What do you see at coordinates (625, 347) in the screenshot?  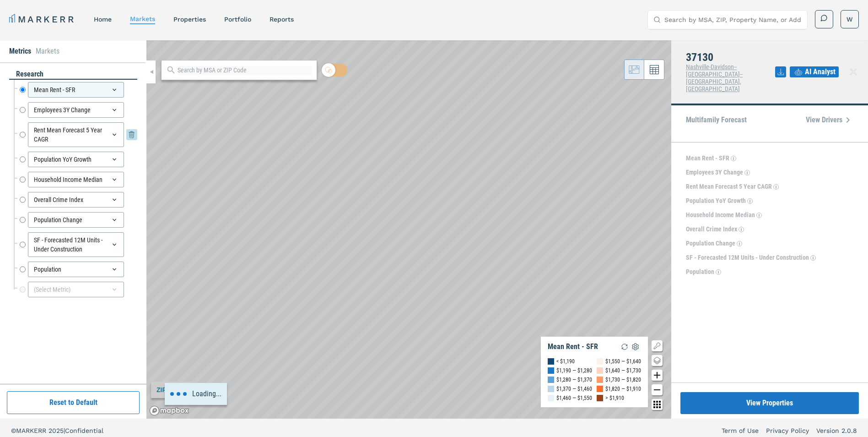 I see `img: Reload Legend` at bounding box center [625, 347].